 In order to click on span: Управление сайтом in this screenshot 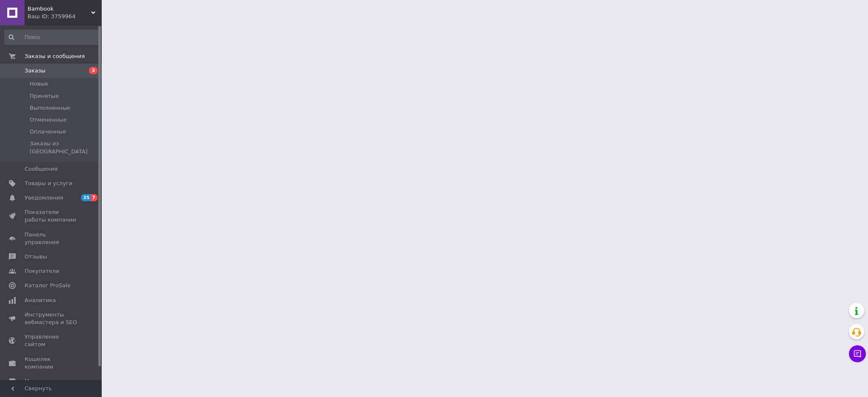, I will do `click(51, 340)`.